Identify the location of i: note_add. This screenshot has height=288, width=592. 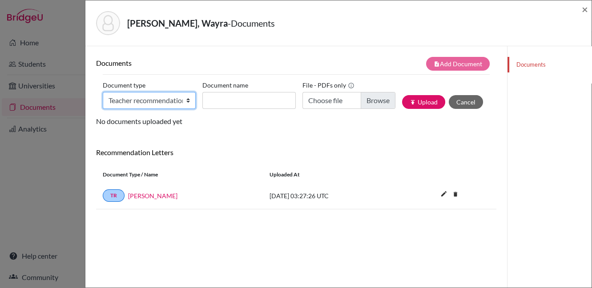
(437, 64).